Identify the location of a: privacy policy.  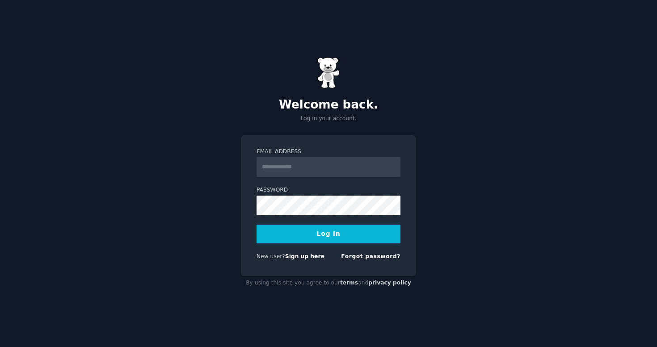
(390, 283).